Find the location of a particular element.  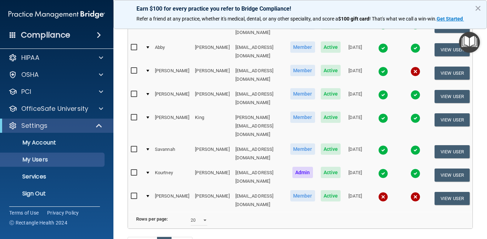

button: Close is located at coordinates (478, 8).